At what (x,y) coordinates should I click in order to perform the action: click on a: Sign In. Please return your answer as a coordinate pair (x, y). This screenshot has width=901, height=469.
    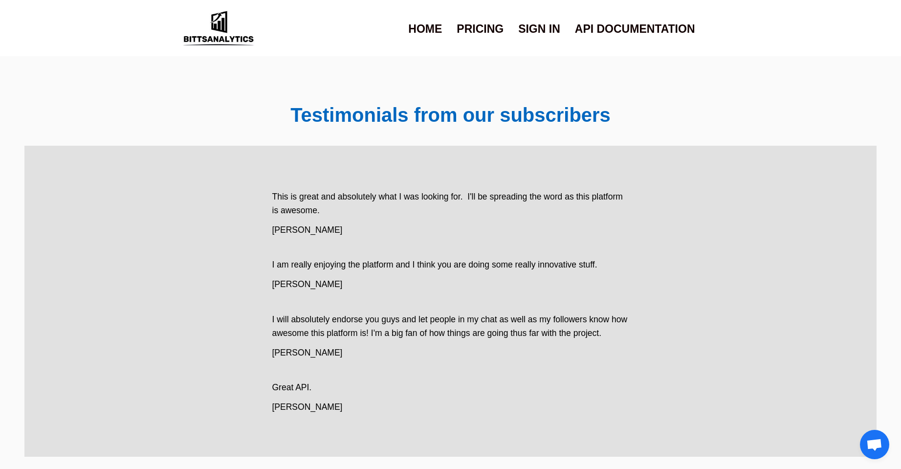
    Looking at the image, I should click on (539, 29).